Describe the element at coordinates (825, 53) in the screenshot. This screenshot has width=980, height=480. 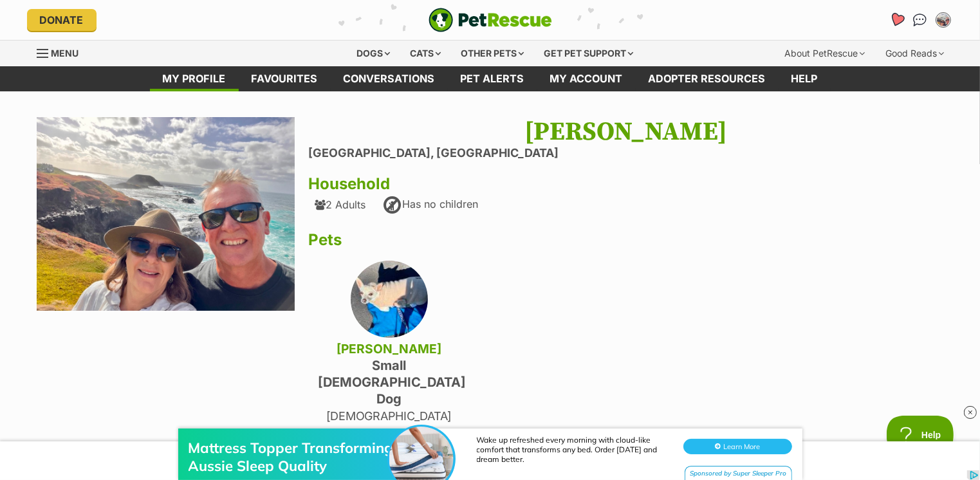
I see `div: About PetRescue` at that location.